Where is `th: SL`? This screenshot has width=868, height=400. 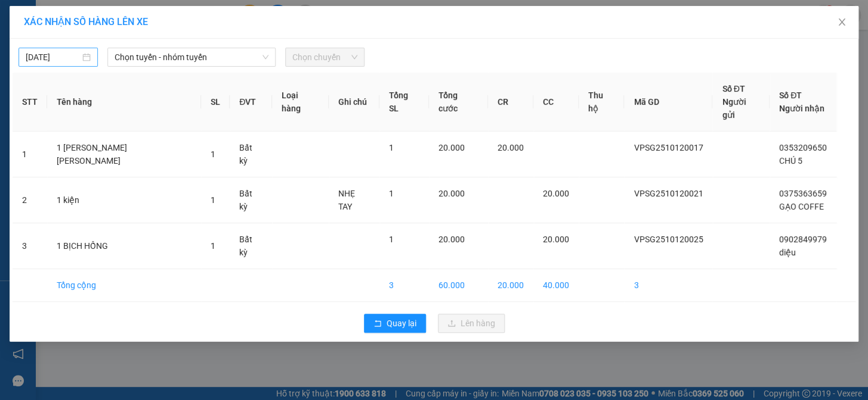 th: SL is located at coordinates (215, 101).